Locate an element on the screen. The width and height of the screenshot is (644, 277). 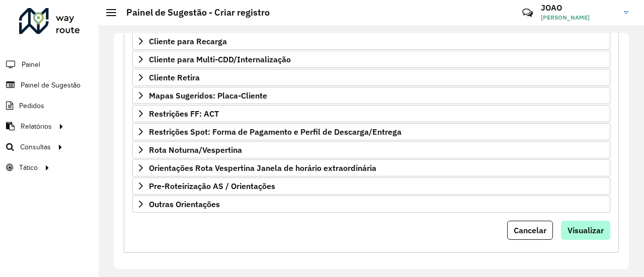
a: Pre-Roteirização AS / Orientações is located at coordinates (371, 186).